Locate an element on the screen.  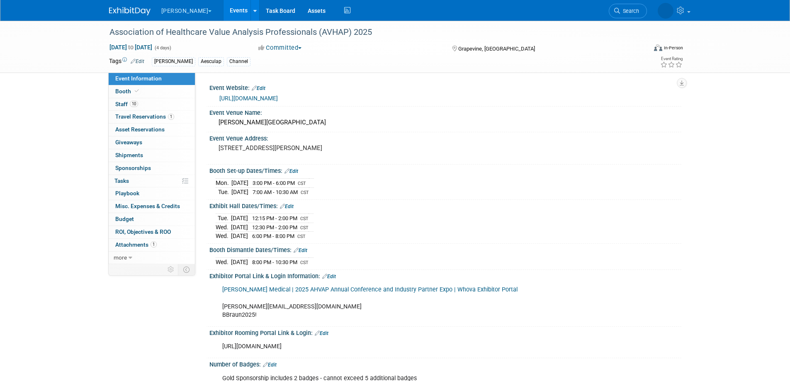
img: Dawn Brown is located at coordinates (665, 11).